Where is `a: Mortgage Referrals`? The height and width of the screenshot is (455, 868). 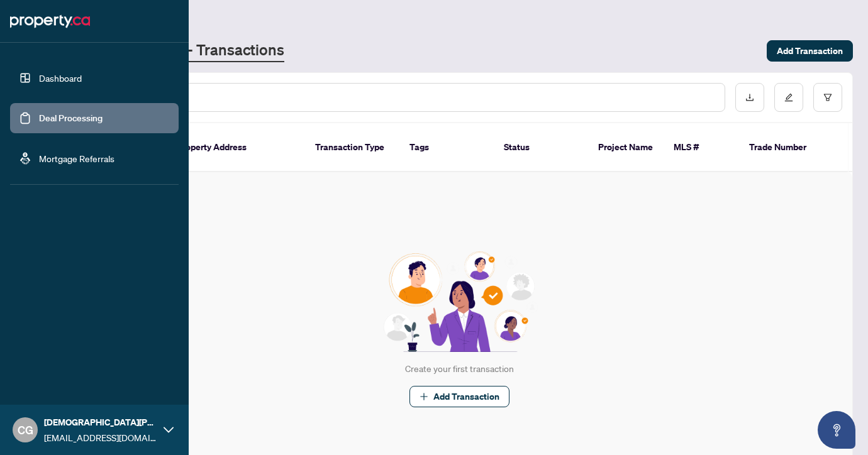
a: Mortgage Referrals is located at coordinates (77, 158).